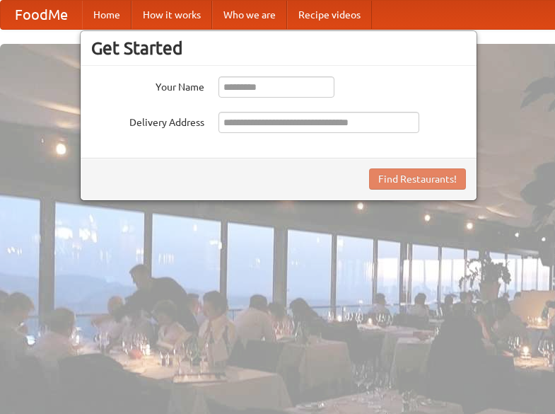 Image resolution: width=555 pixels, height=414 pixels. What do you see at coordinates (148, 120) in the screenshot?
I see `label: Delivery Address` at bounding box center [148, 120].